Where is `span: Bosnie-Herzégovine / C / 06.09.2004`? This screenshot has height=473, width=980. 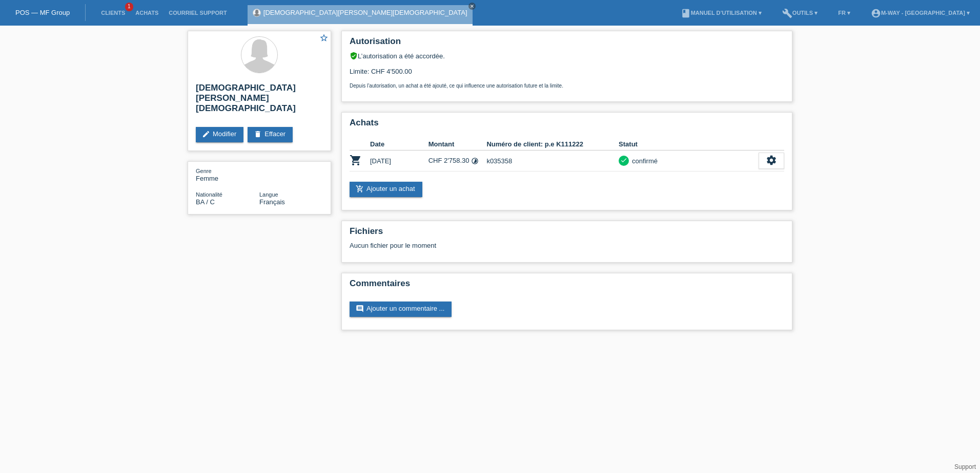
span: Bosnie-Herzégovine / C / 06.09.2004 is located at coordinates (205, 202).